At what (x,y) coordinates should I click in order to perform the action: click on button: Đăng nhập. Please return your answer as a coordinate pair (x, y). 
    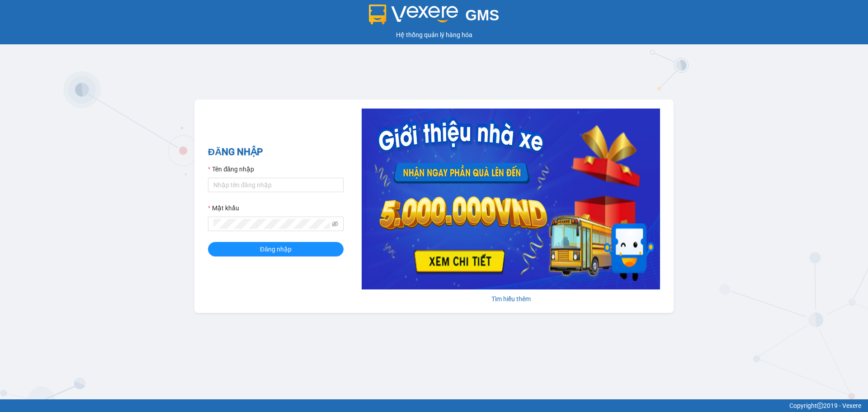
    Looking at the image, I should click on (276, 249).